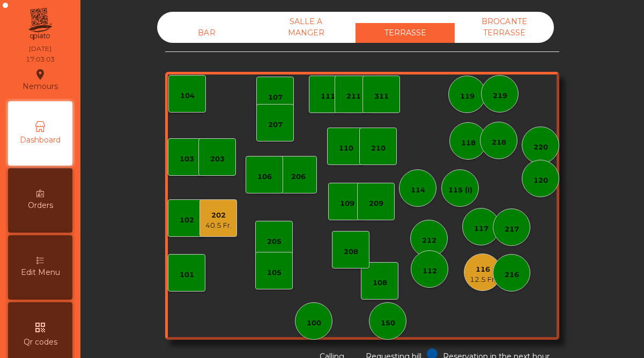  What do you see at coordinates (482, 270) in the screenshot?
I see `div: 116` at bounding box center [482, 270].